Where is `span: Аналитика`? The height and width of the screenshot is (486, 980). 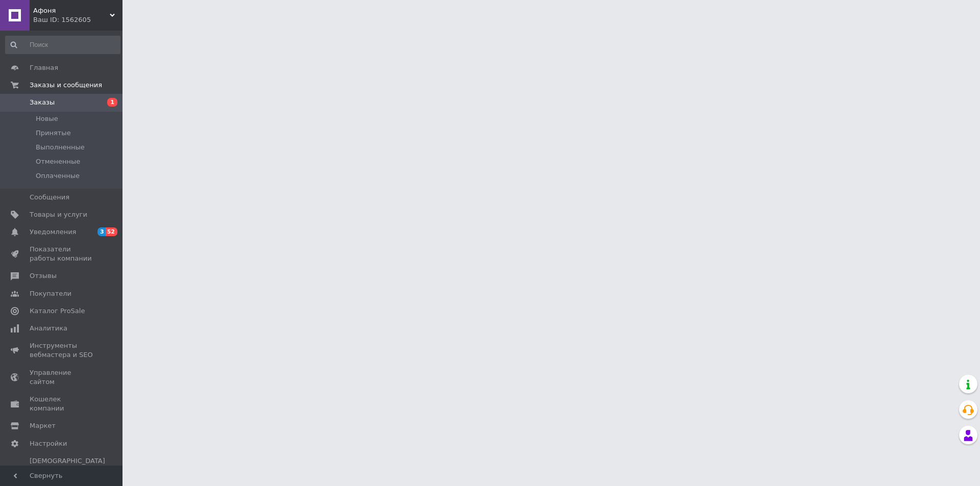
span: Аналитика is located at coordinates (48, 328).